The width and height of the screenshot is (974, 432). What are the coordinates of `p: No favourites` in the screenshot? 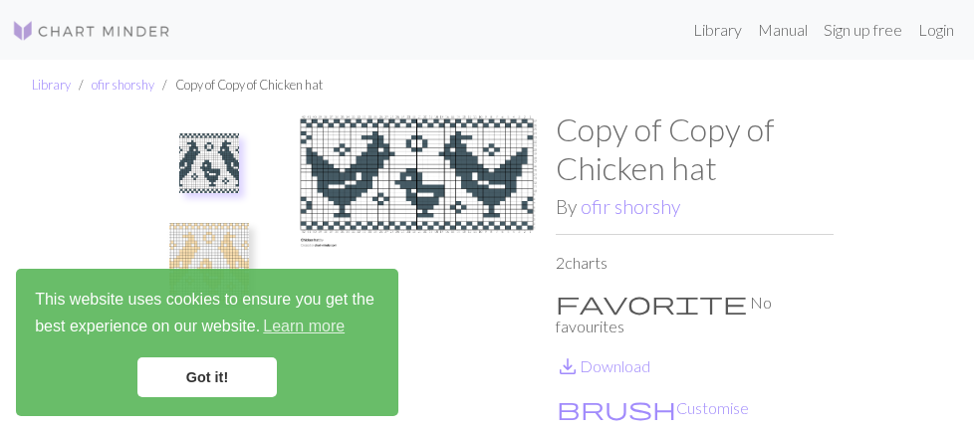 It's located at (694, 315).